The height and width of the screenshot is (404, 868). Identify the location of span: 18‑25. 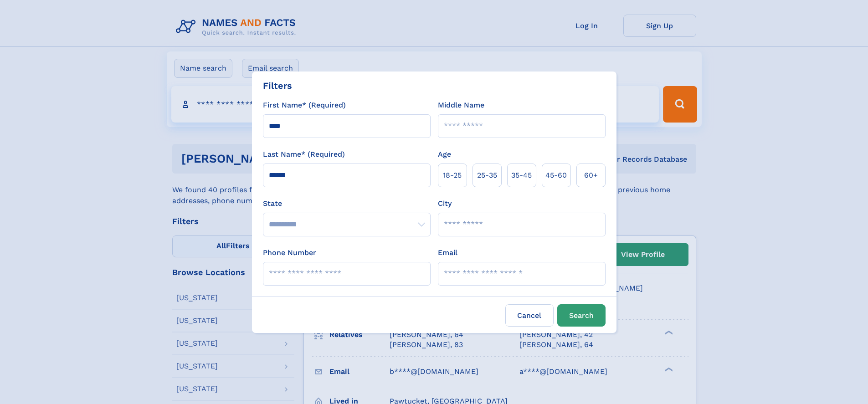
(452, 176).